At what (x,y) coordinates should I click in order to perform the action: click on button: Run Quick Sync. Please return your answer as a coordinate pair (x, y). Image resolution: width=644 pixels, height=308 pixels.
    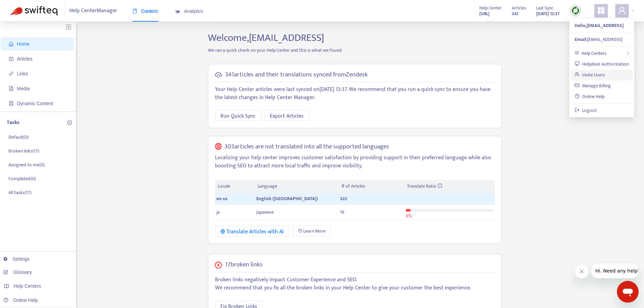
    Looking at the image, I should click on (238, 116).